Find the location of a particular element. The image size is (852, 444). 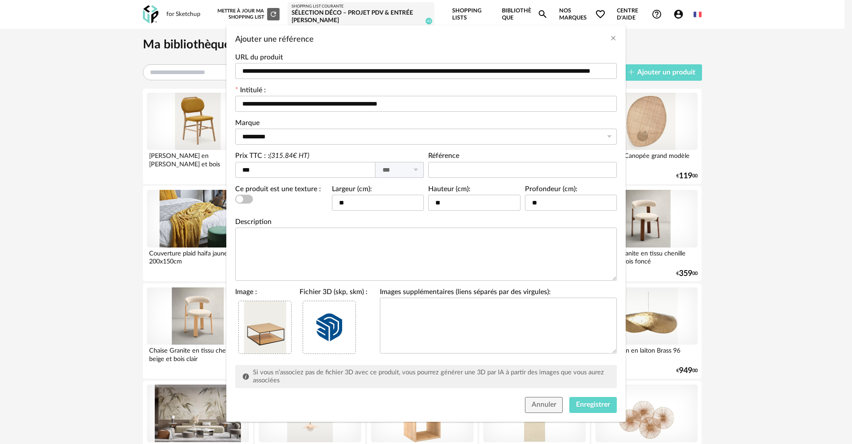

label: Fichier 3D (skp, skm) : is located at coordinates (333, 293).